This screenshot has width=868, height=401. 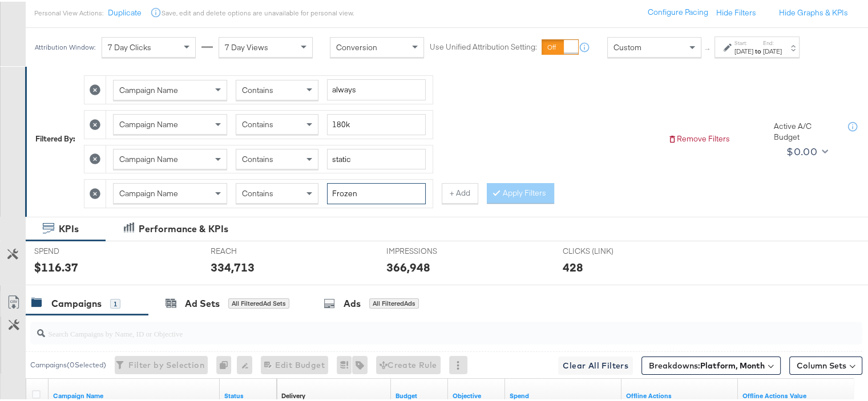 I want to click on span: Breakdowns:, so click(x=706, y=364).